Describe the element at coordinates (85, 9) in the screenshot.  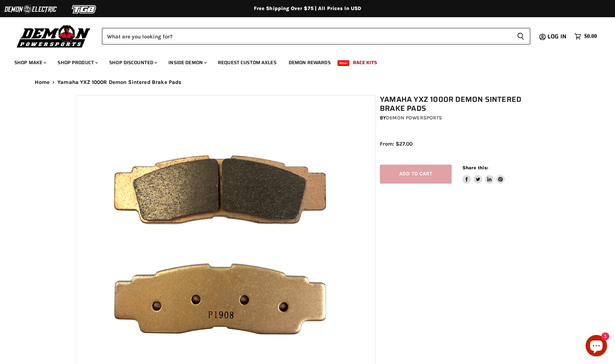
I see `img: TGB Logo 2` at that location.